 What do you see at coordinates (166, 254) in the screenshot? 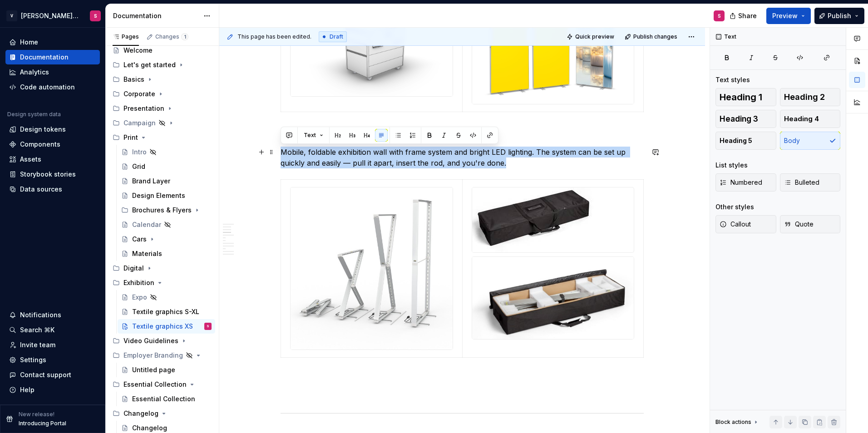
I see `a: Materials` at bounding box center [166, 254].